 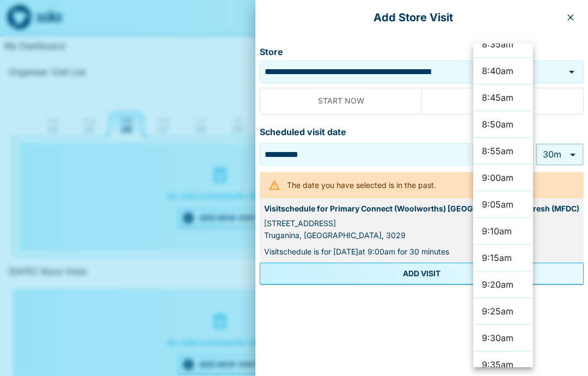 What do you see at coordinates (504, 257) in the screenshot?
I see `li: 9:15am` at bounding box center [504, 257].